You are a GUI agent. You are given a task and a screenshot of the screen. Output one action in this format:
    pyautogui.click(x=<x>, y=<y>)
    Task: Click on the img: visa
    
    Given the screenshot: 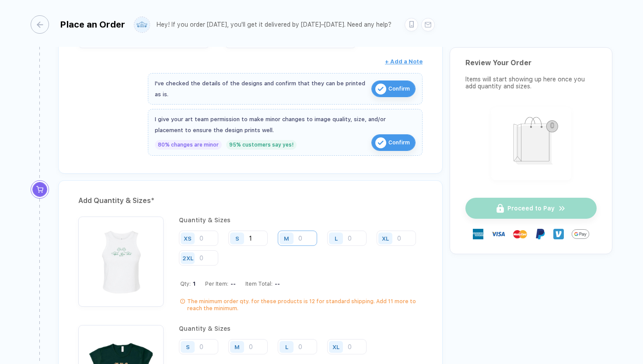 What is the action you would take?
    pyautogui.click(x=498, y=234)
    